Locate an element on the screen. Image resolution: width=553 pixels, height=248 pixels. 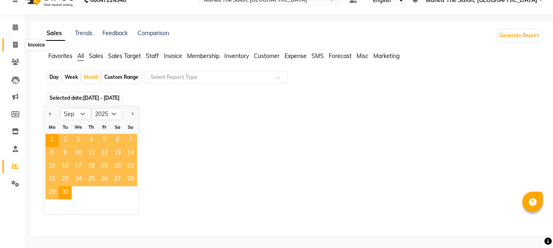
span: 3 is located at coordinates (78, 141).